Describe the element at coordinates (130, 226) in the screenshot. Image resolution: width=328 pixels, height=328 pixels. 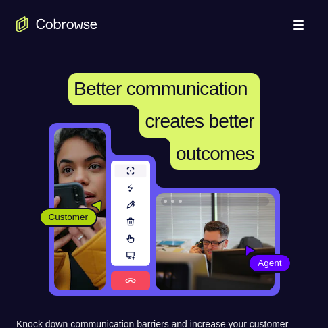
I see `img: A series of tools used in co-browsing sessions` at that location.